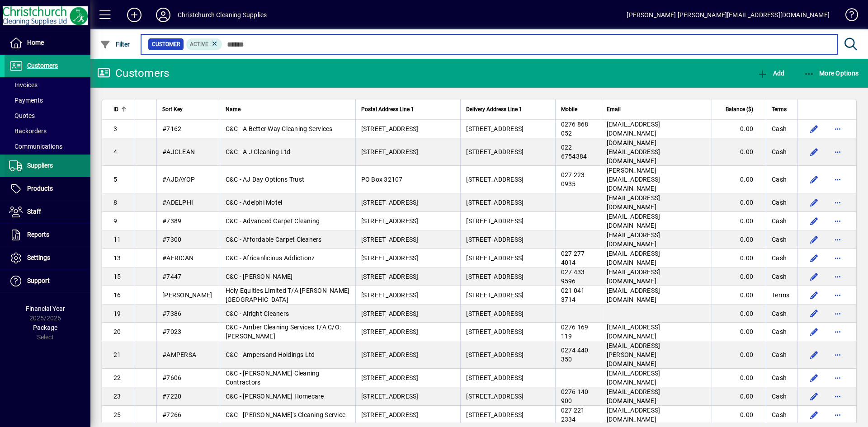  I want to click on span: 0276 169 119, so click(575, 332).